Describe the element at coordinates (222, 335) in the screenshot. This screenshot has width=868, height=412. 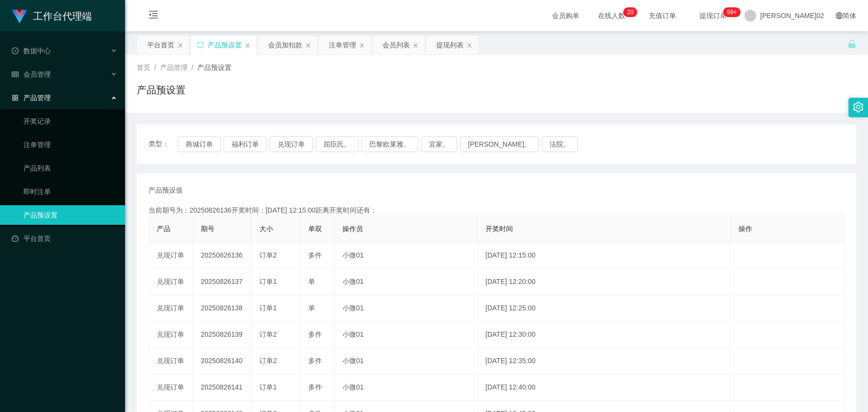
I see `td: 20250826139` at that location.